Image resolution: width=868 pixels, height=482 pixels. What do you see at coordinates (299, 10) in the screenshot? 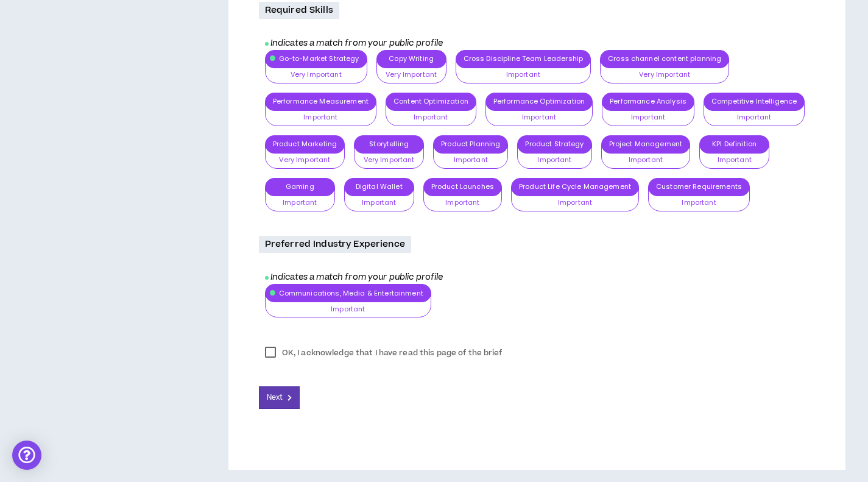
I see `p: Required Skills` at bounding box center [299, 10].